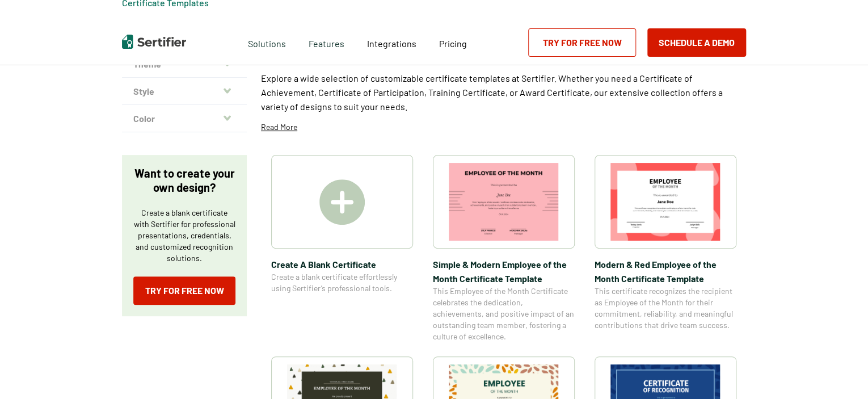  What do you see at coordinates (326, 42) in the screenshot?
I see `span: Features` at bounding box center [326, 42].